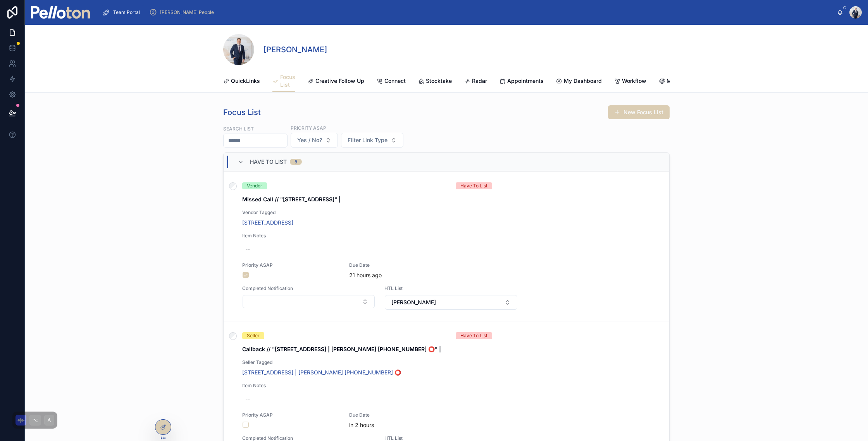  What do you see at coordinates (122, 12) in the screenshot?
I see `a: Team Portal` at bounding box center [122, 12].